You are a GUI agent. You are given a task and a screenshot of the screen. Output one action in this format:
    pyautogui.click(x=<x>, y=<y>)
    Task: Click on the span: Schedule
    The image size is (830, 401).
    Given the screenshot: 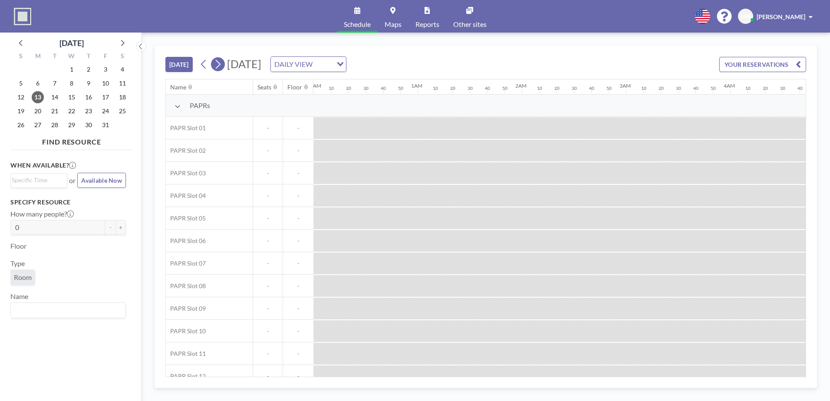 What is the action you would take?
    pyautogui.click(x=357, y=24)
    